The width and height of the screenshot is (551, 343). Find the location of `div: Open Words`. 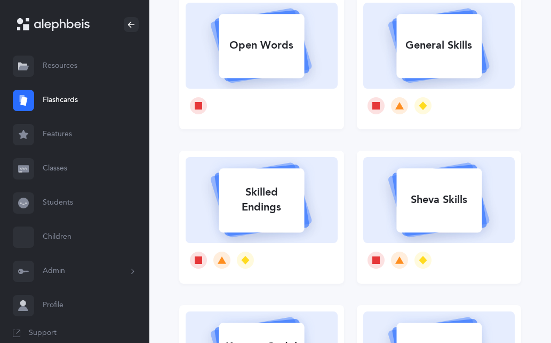

div: Open Words is located at coordinates (261, 45).